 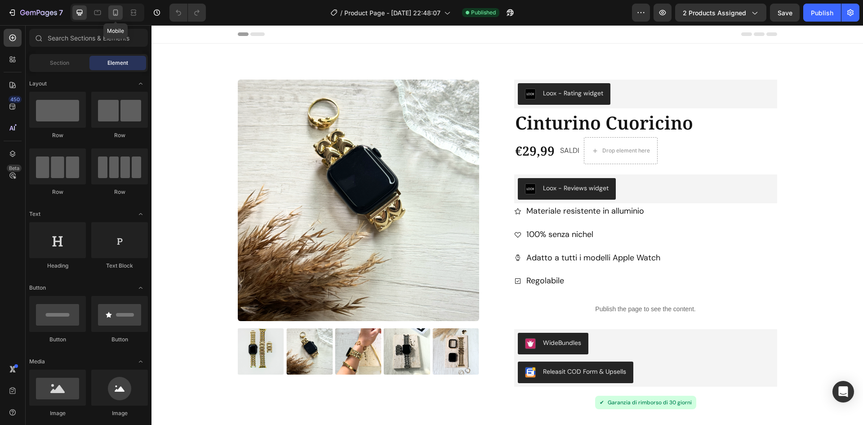 I want to click on div: Drop element here, so click(x=475, y=125).